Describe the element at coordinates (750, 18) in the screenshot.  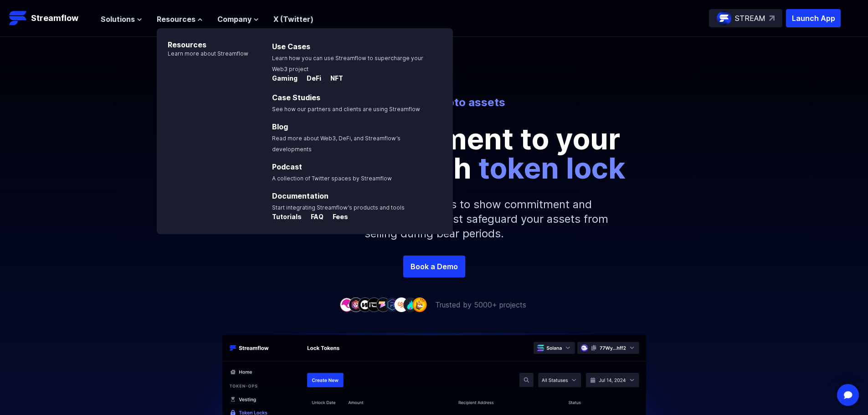
I see `p: STREAM` at that location.